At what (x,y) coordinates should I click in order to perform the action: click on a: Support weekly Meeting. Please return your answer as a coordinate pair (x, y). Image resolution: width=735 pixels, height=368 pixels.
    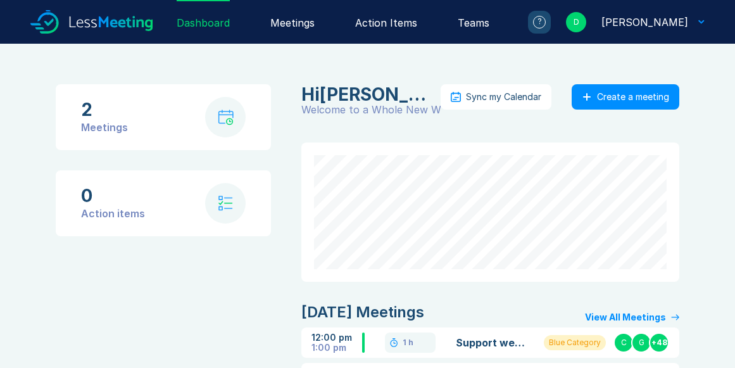
    Looking at the image, I should click on (492, 343).